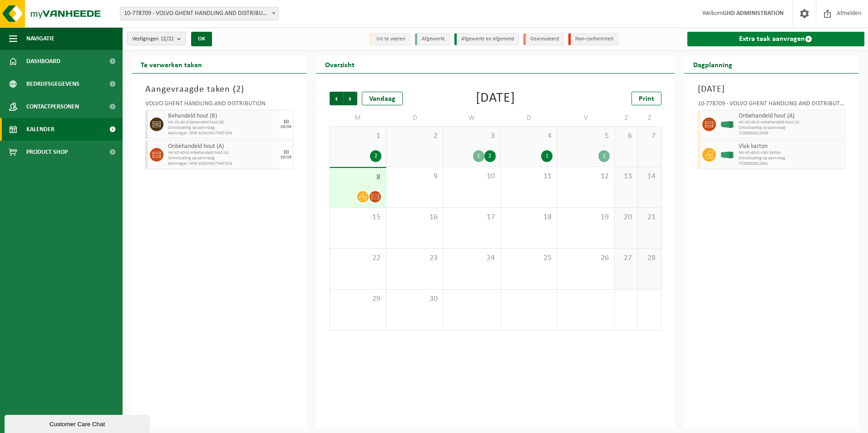 This screenshot has height=433, width=868. I want to click on button: Vestigingen(2/2), so click(156, 38).